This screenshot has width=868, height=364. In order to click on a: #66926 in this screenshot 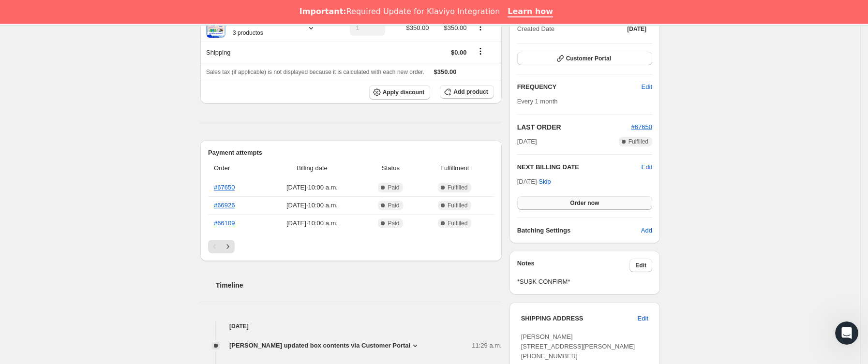, I will do `click(224, 205)`.